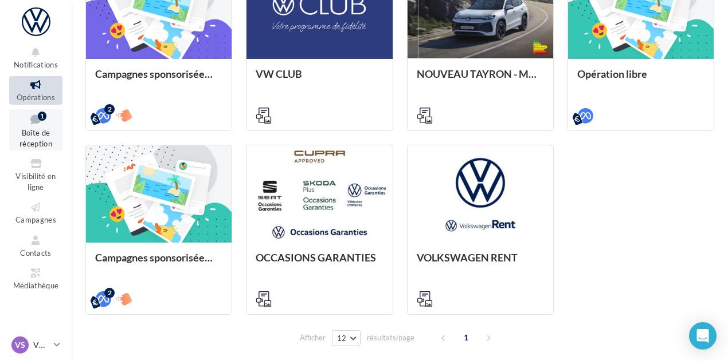 The image size is (728, 361). I want to click on div: Campagnes sponsorisées OPO, so click(159, 264).